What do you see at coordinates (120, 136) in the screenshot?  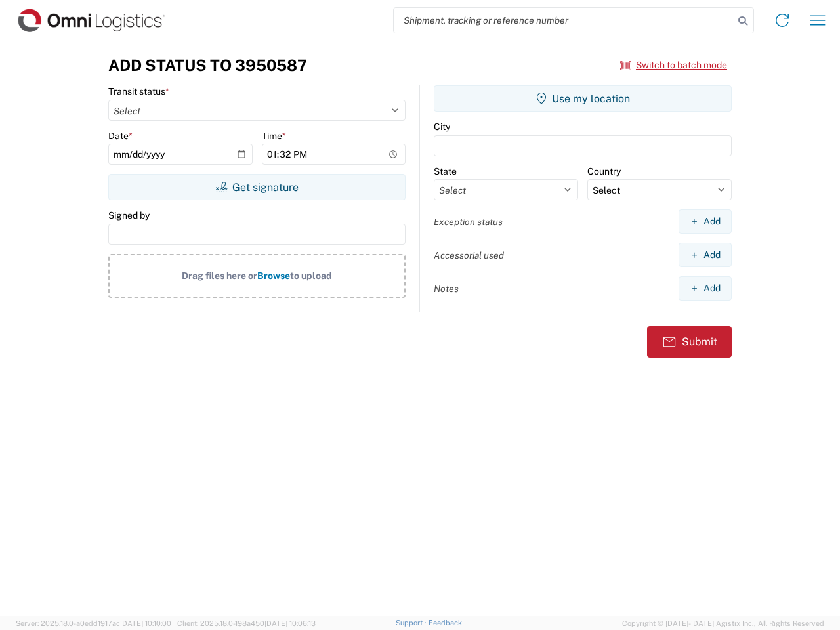 I see `label: Date` at bounding box center [120, 136].